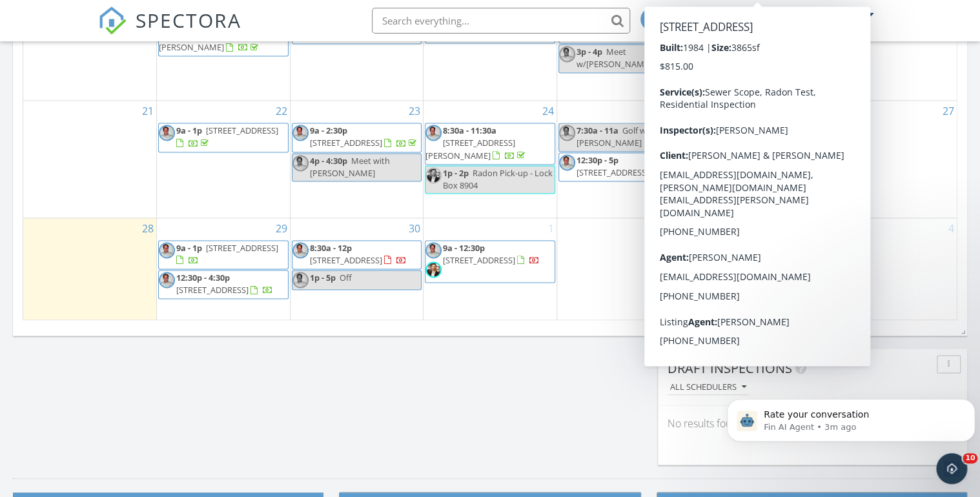 The width and height of the screenshot is (980, 497). What do you see at coordinates (708, 386) in the screenshot?
I see `button: All schedulers` at bounding box center [708, 386].